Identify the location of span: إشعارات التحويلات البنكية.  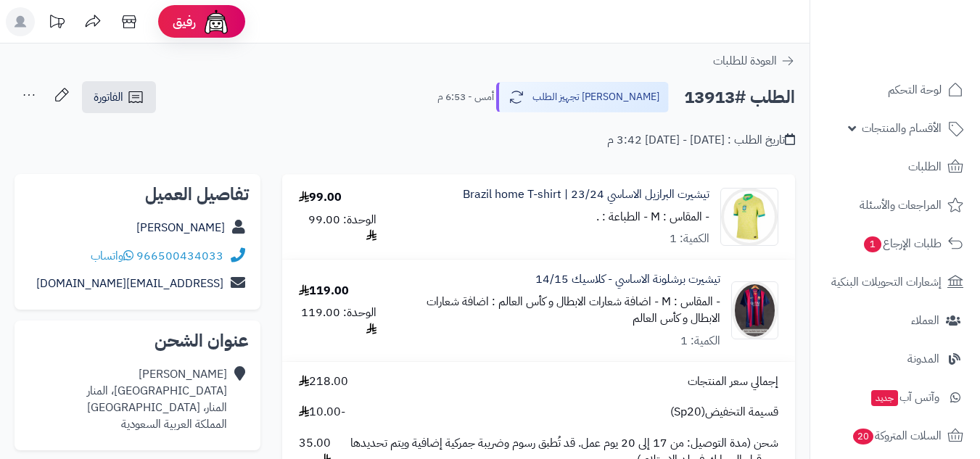
(887, 282).